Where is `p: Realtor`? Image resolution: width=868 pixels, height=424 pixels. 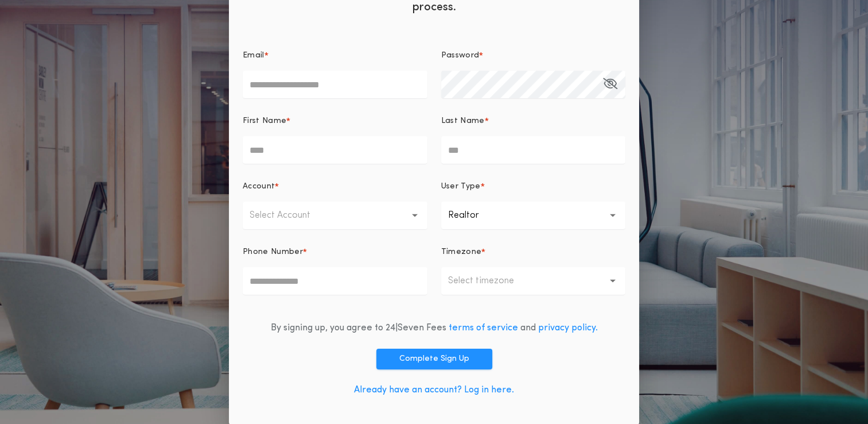 p: Realtor is located at coordinates (472, 216).